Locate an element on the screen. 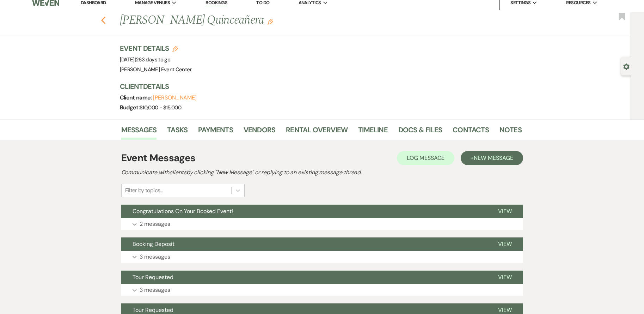 The width and height of the screenshot is (644, 314). button: Edit is located at coordinates (270, 21).